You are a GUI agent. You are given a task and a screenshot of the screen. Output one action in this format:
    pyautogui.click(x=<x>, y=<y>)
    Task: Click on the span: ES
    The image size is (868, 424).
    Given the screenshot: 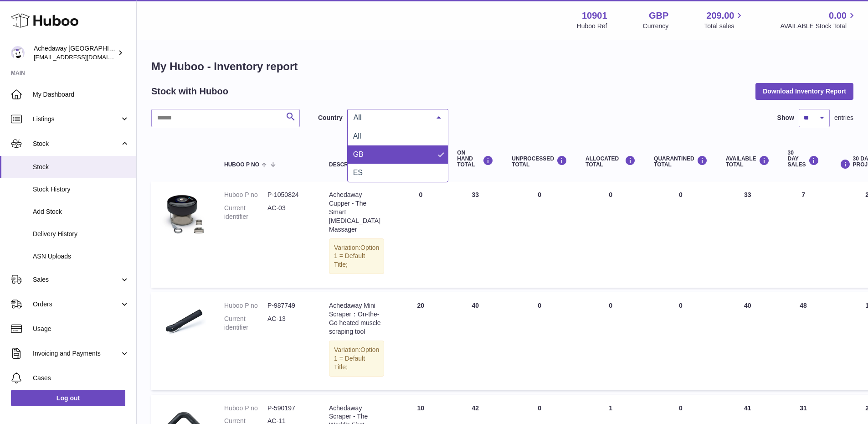 What is the action you would take?
    pyautogui.click(x=358, y=172)
    